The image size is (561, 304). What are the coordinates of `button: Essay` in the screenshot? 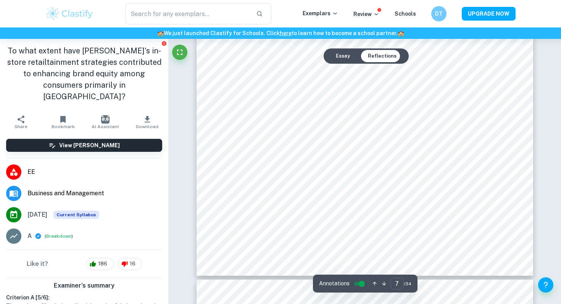 It's located at (343, 56).